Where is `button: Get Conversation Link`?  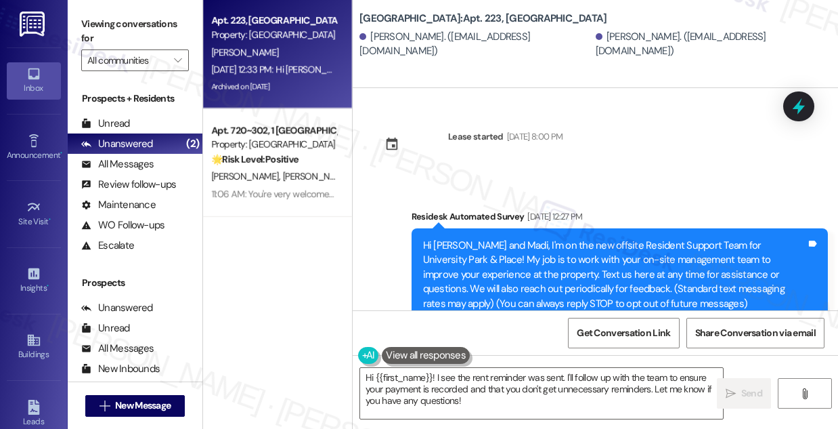 button: Get Conversation Link is located at coordinates (624, 332).